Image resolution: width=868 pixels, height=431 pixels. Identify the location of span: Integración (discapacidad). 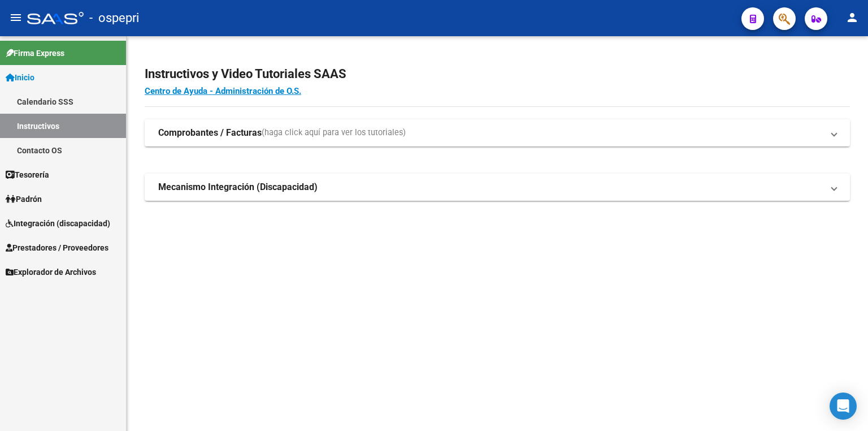
(58, 224).